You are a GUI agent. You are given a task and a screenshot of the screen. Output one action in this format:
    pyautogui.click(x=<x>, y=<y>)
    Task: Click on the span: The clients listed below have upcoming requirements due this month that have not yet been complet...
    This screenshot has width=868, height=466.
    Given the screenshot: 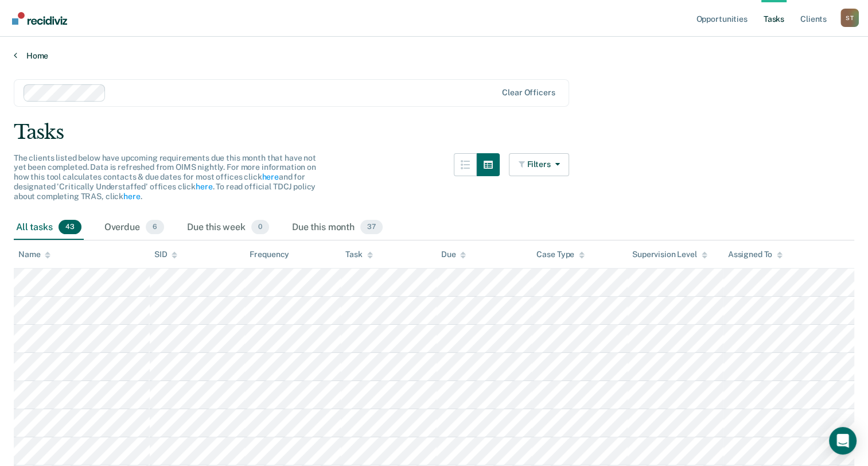 What is the action you would take?
    pyautogui.click(x=165, y=177)
    